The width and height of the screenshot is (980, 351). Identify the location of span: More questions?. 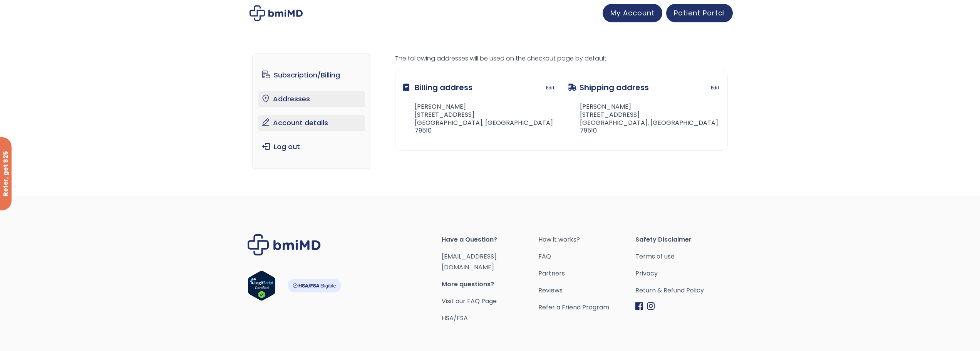
(490, 284).